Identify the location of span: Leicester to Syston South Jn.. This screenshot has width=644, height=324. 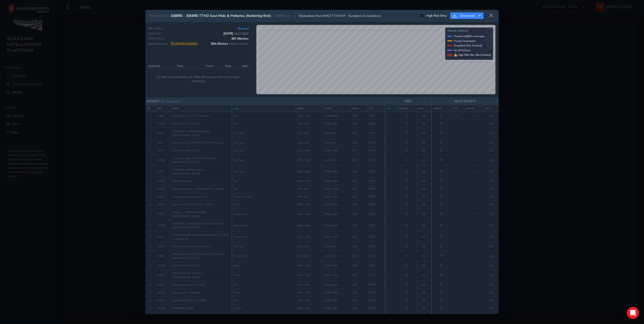
(190, 196).